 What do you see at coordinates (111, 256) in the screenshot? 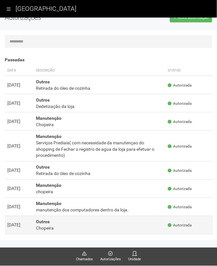
I see `a: Autorizações` at bounding box center [111, 256].